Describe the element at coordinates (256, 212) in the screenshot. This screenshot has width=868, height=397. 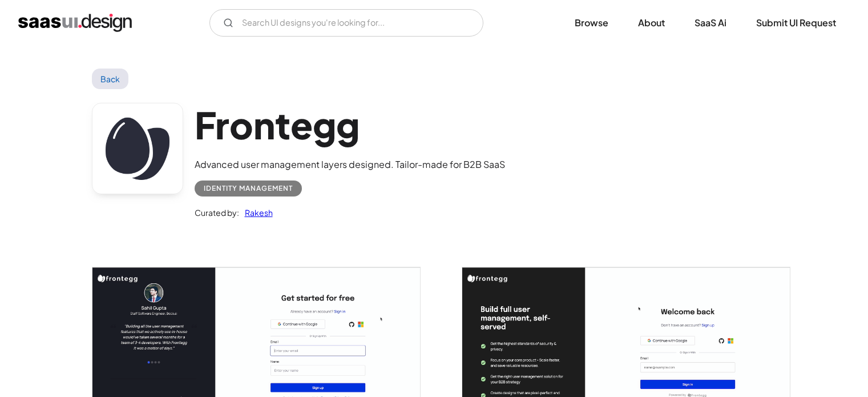
I see `a: Rakesh` at that location.